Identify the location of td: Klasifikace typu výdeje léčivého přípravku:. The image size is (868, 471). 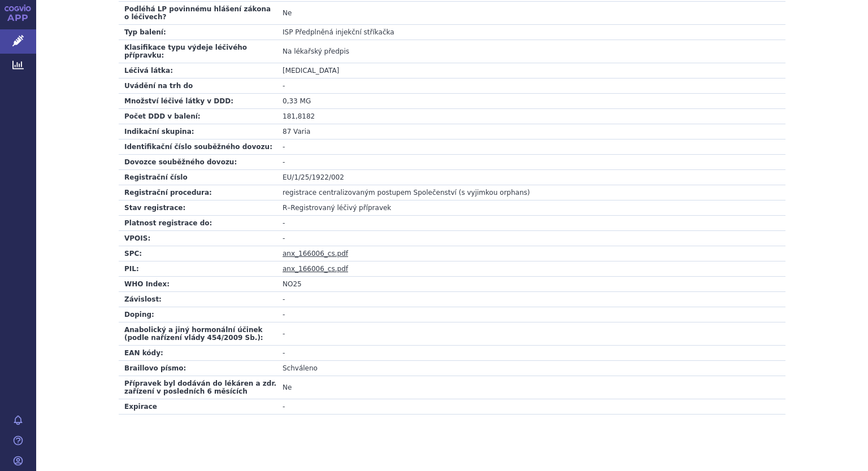
(198, 51).